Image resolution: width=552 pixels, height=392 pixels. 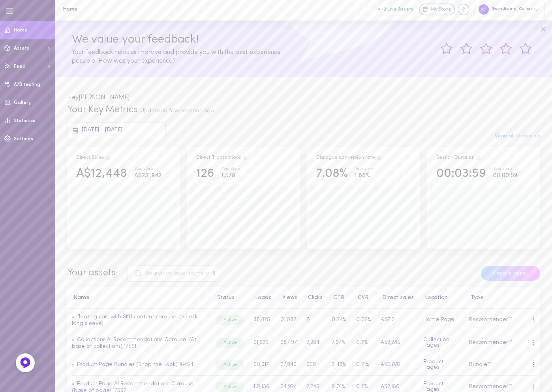 What do you see at coordinates (134, 343) in the screenshot?
I see `a: Collections AI Recommendations Carousel (At base of collections) 17591` at bounding box center [134, 343].